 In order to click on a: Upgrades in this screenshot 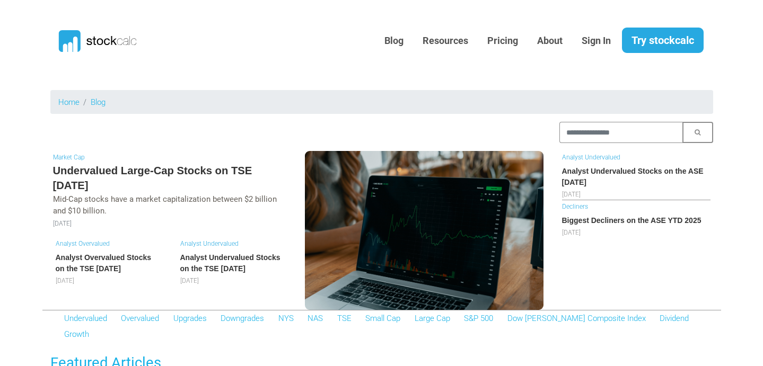, I will do `click(190, 319)`.